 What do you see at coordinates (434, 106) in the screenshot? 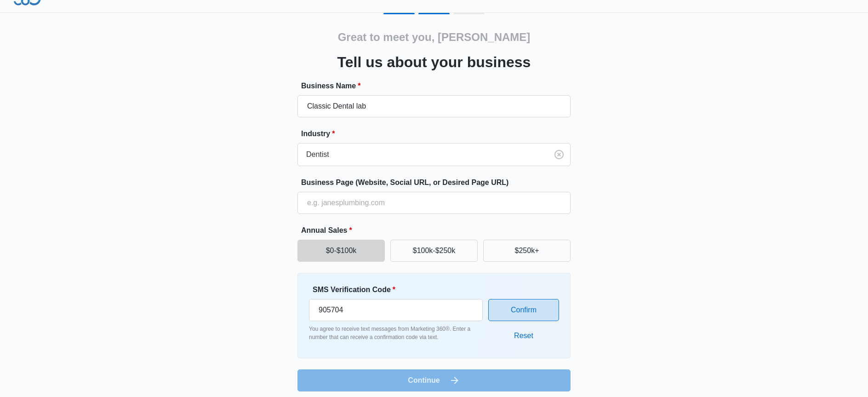
I see `input: e.g. Jane's Plumbing` at bounding box center [434, 106].